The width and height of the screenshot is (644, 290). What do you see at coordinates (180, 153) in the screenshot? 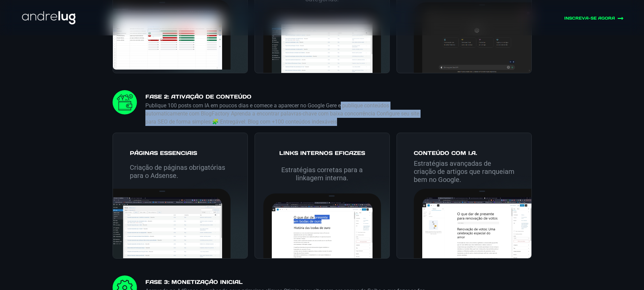
I see `h2: Páginas Essenciais` at bounding box center [180, 153].